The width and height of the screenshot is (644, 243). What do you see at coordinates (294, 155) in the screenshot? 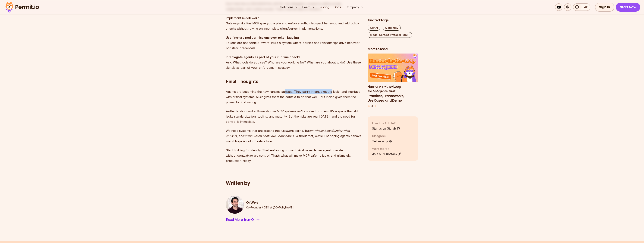
I see `p: Start building for identity. Start enforcing consent. And never let an agent operate without cont...` at bounding box center [294, 155].